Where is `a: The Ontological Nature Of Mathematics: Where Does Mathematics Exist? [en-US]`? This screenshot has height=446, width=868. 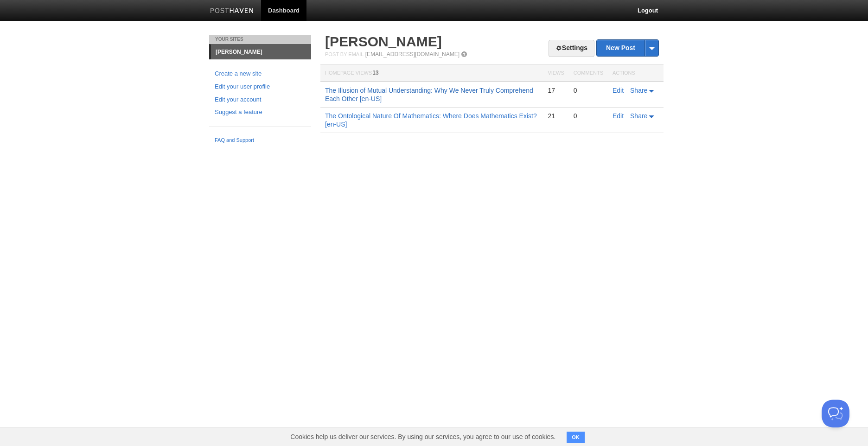 a: The Ontological Nature Of Mathematics: Where Does Mathematics Exist? [en-US] is located at coordinates (431, 120).